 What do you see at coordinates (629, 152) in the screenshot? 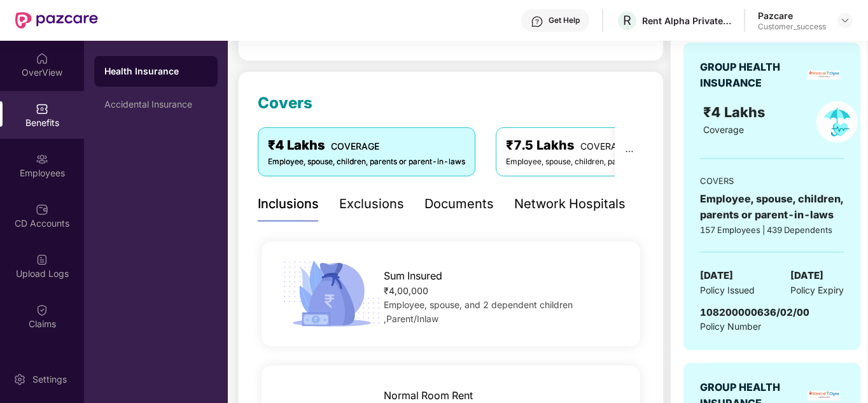
I see `span: ellipsis` at bounding box center [629, 152].